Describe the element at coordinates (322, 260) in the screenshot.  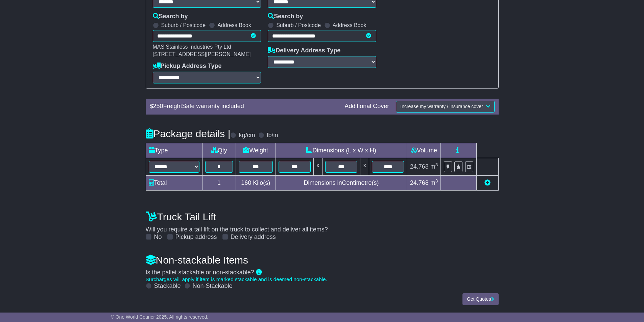
I see `h4: Non-stackable Items` at that location.